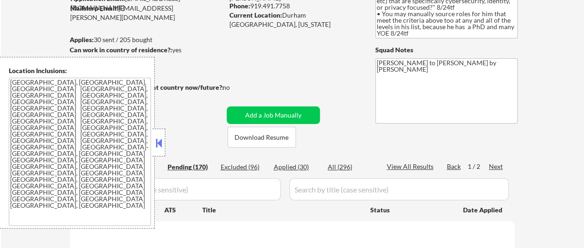 Image resolution: width=584 pixels, height=248 pixels. What do you see at coordinates (496, 166) in the screenshot?
I see `div: Next` at bounding box center [496, 166].